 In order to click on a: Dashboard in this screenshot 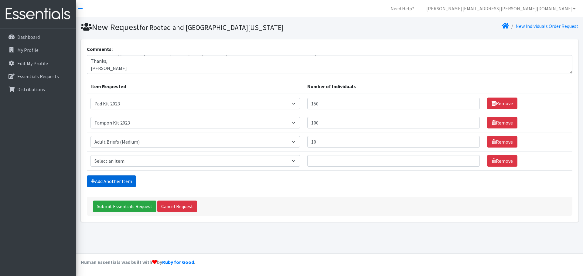, I will do `click(38, 37)`.